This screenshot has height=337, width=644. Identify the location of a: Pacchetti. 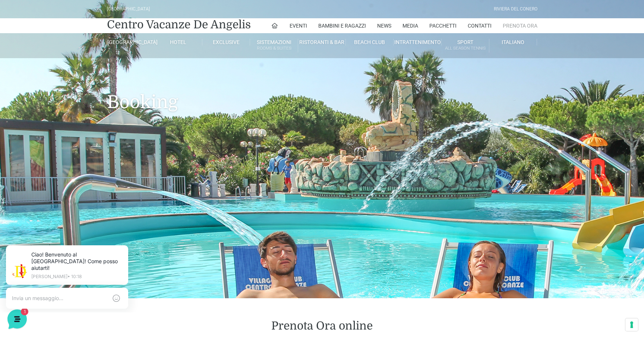
(443, 26).